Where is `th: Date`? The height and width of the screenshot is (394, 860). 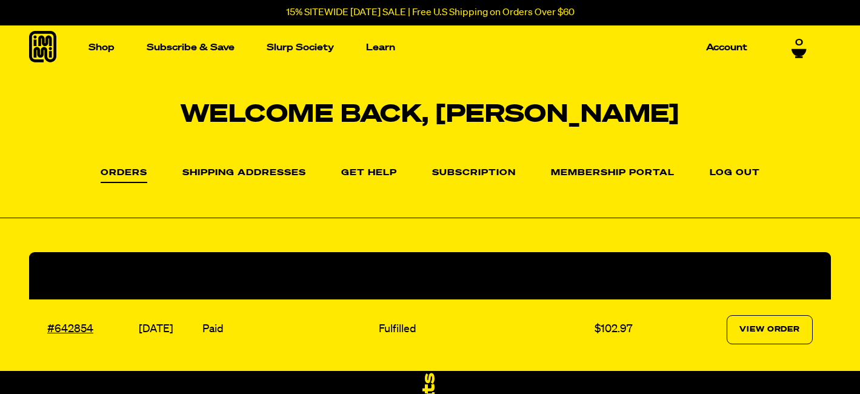 th: Date is located at coordinates (168, 276).